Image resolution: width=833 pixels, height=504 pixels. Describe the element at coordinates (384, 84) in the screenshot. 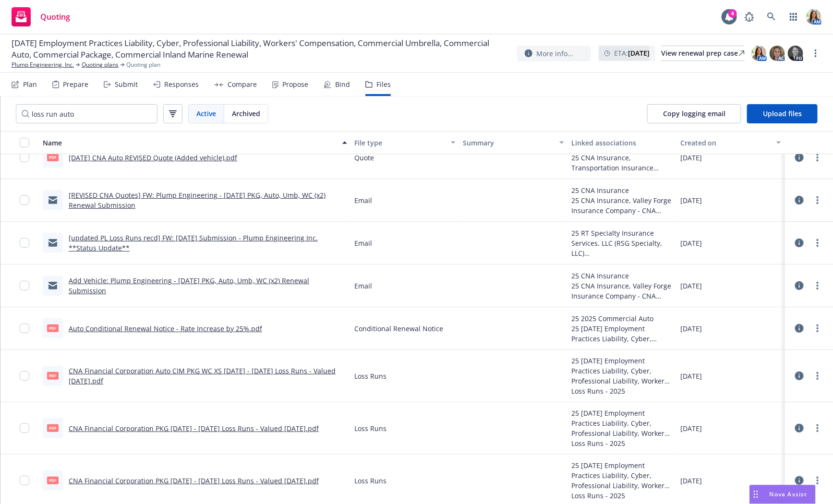

I see `div: Files` at that location.